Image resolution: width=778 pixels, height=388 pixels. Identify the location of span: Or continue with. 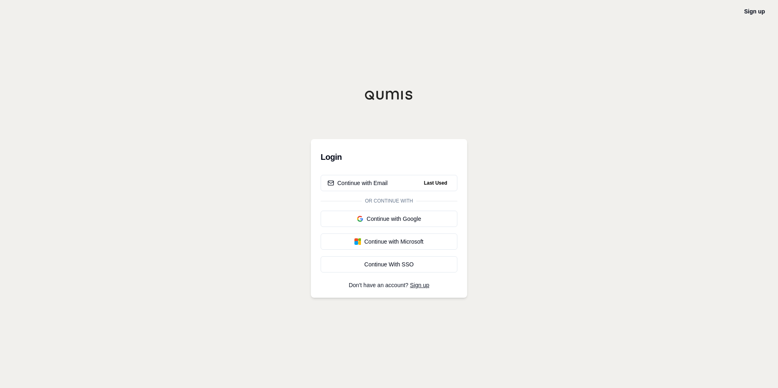
(389, 201).